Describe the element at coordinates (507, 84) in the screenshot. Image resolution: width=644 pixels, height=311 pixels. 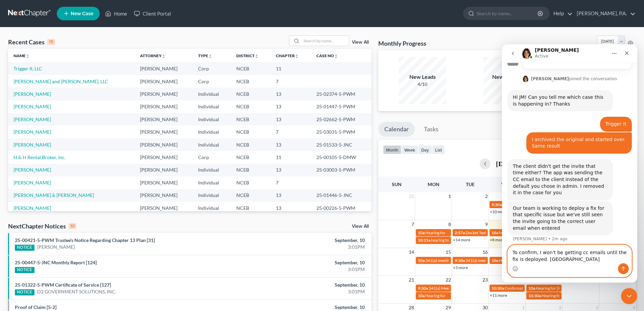
I see `div: 0/10` at that location.